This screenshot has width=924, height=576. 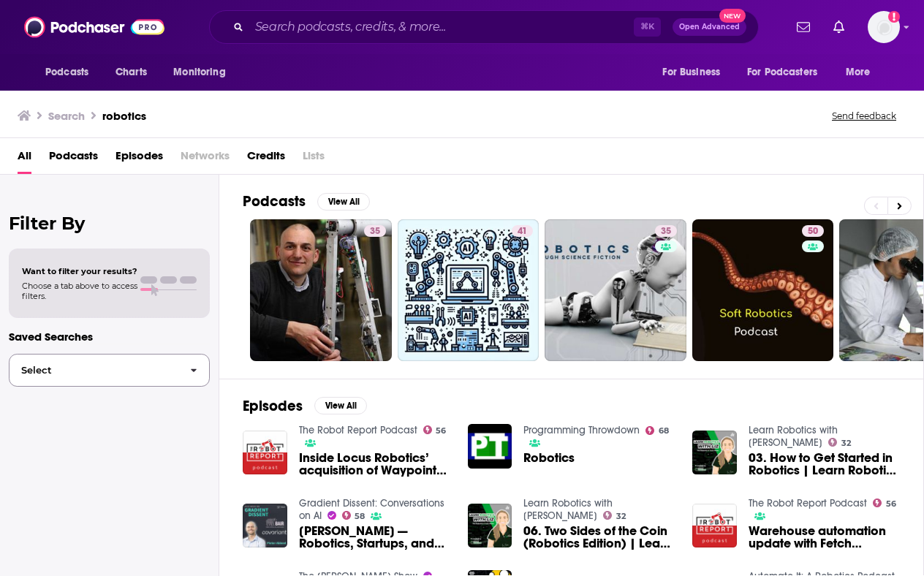 I want to click on span: Inside Locus Robotics’ acquisition of Waypoint Robotics, so click(x=374, y=464).